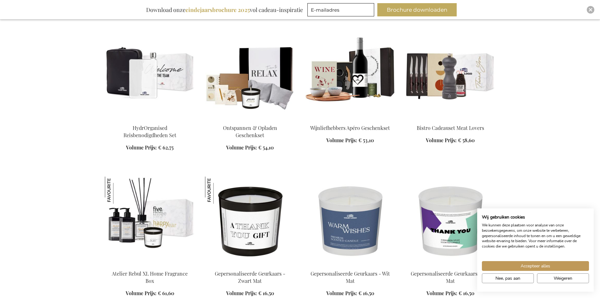 The height and width of the screenshot is (298, 600). I want to click on span: € 54,10, so click(266, 147).